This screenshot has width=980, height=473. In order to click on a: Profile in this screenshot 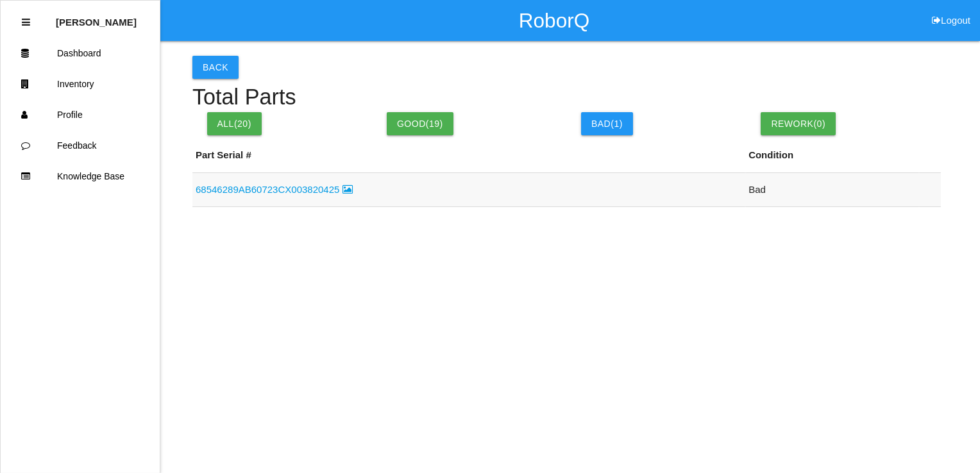, I will do `click(80, 115)`.